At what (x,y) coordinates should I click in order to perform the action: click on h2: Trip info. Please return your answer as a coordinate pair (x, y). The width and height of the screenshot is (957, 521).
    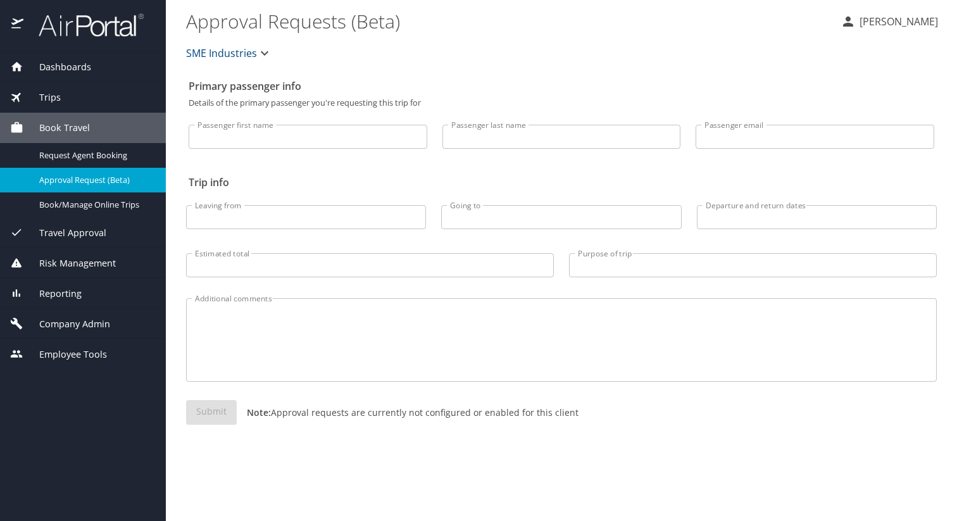
    Looking at the image, I should click on (562, 182).